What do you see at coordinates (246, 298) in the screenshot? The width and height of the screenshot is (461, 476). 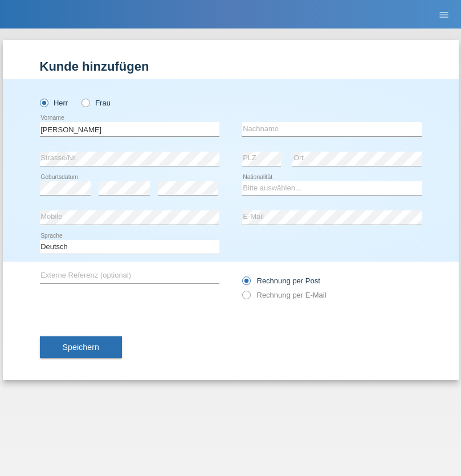 I see `input: Rechnung per E-Mail` at bounding box center [246, 298].